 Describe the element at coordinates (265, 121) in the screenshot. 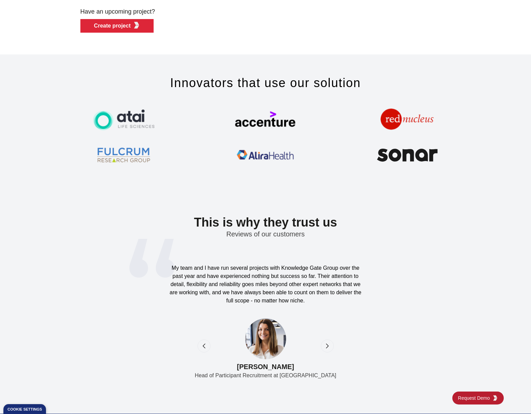

I see `img: accenture.png` at that location.